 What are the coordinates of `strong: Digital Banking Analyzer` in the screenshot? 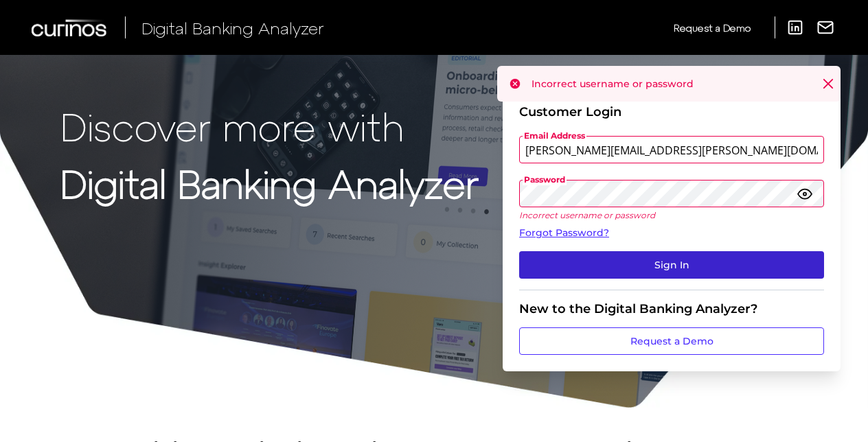 It's located at (269, 183).